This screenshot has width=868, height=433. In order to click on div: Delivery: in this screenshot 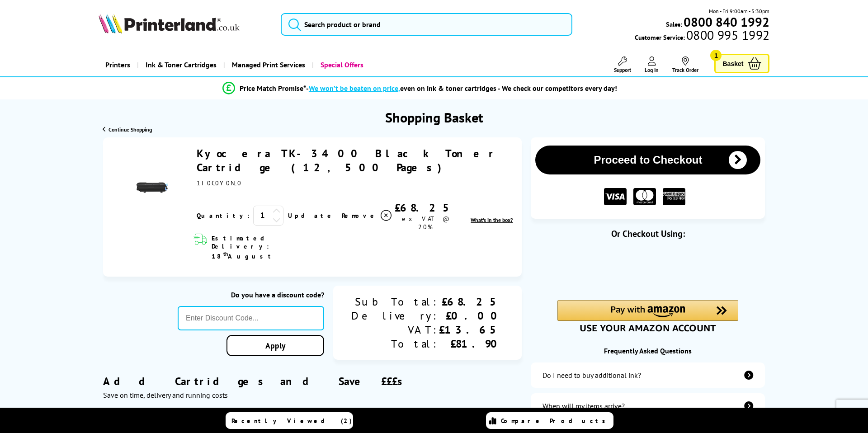, I will do `click(395, 315)`.